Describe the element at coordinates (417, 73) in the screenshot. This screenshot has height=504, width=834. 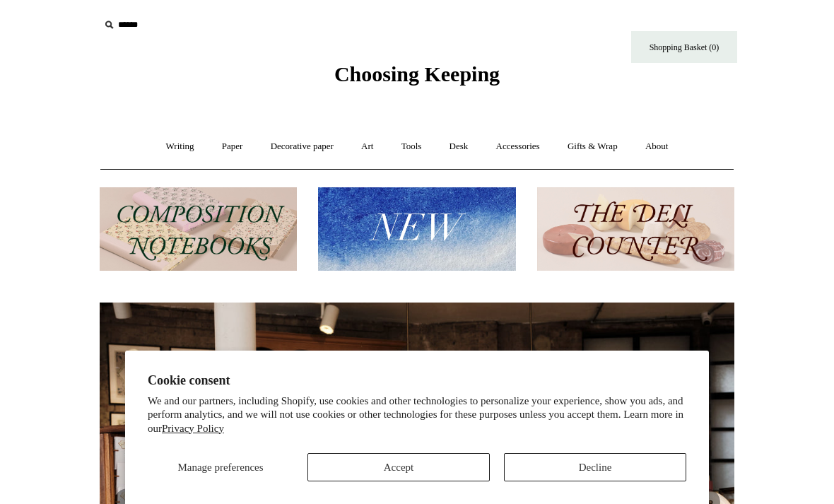
I see `span: Choosing Keeping` at that location.